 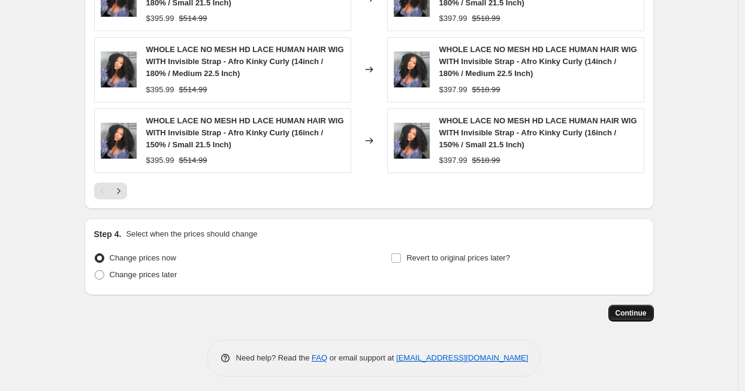 What do you see at coordinates (143, 258) in the screenshot?
I see `span: Change prices now` at bounding box center [143, 258].